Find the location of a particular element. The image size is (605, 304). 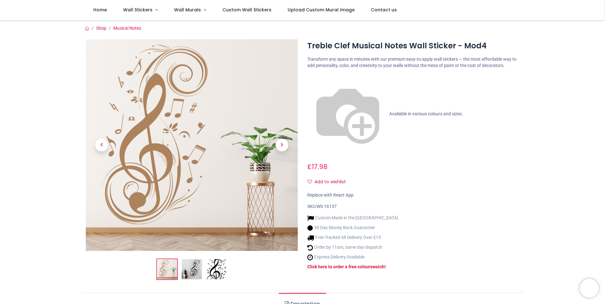

h1: Treble Clef Musical Notes Wall Sticker - Mod4 is located at coordinates (413, 46).